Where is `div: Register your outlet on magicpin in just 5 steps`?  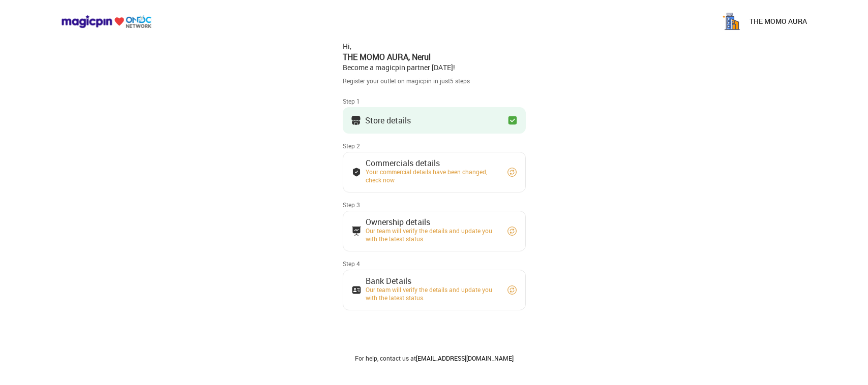 div: Register your outlet on magicpin in just 5 steps is located at coordinates (434, 81).